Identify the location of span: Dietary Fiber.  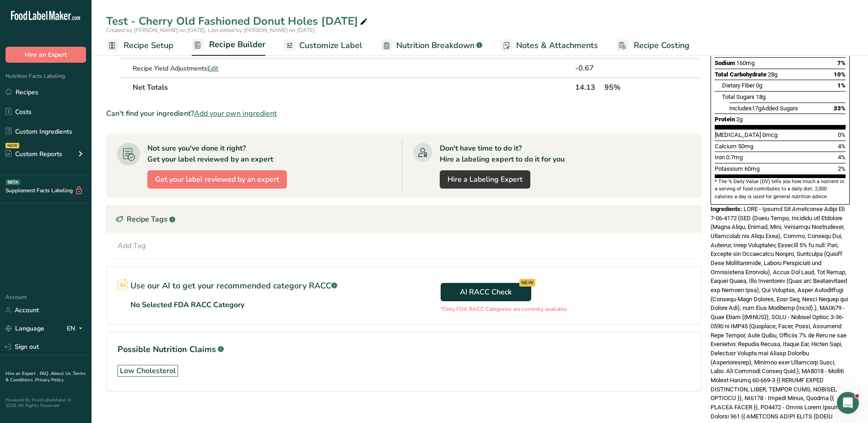
(738, 85).